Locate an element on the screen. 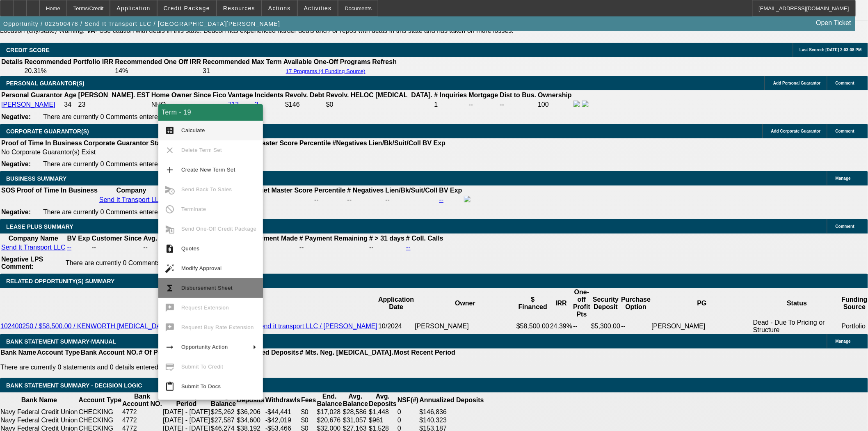  td: 14% is located at coordinates (158, 71).